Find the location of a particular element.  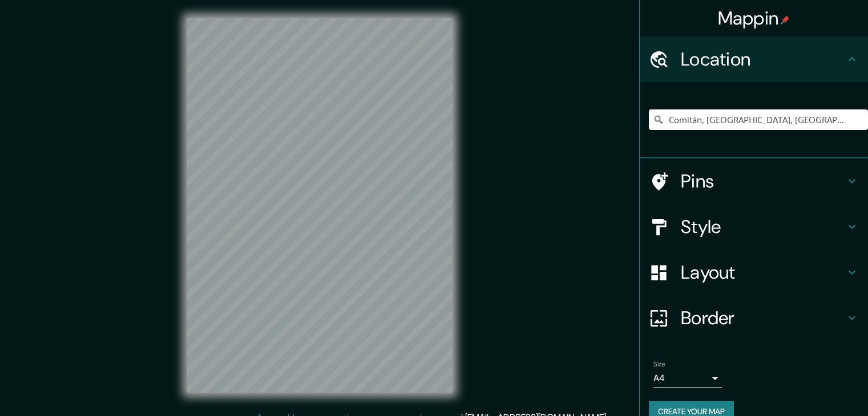

div: A4 is located at coordinates (688, 379).